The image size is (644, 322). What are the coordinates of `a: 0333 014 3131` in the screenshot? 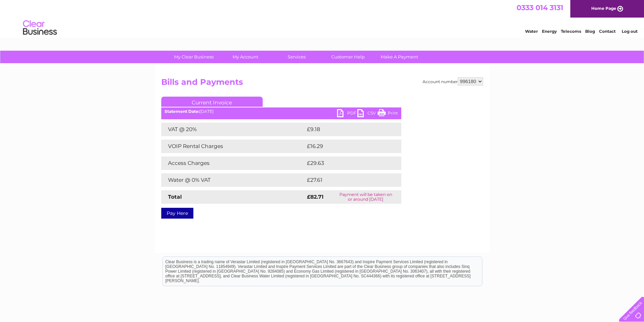 It's located at (540, 7).